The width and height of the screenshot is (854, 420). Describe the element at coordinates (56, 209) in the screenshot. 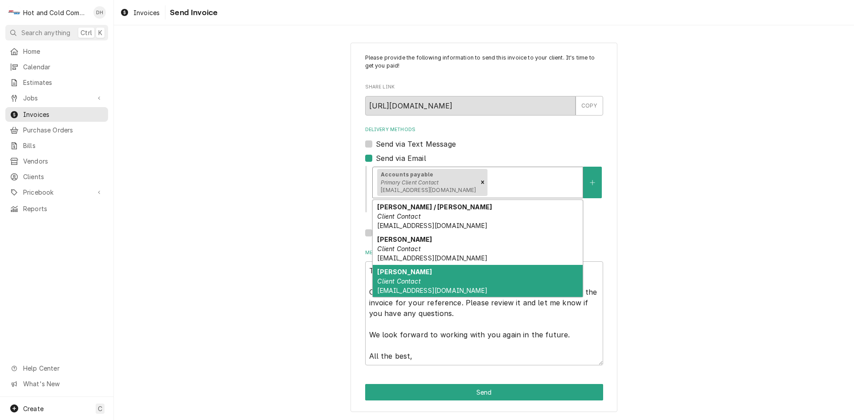

I see `a: Reports` at that location.